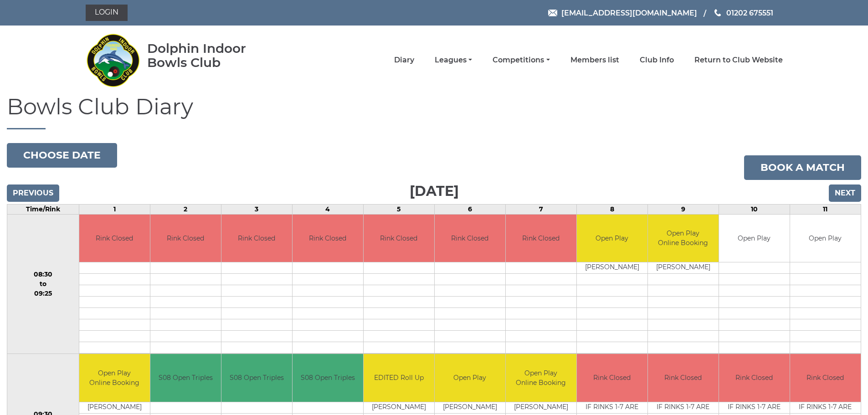 This screenshot has width=868, height=415. Describe the element at coordinates (743, 13) in the screenshot. I see `a: Phone us 01202 675551` at that location.